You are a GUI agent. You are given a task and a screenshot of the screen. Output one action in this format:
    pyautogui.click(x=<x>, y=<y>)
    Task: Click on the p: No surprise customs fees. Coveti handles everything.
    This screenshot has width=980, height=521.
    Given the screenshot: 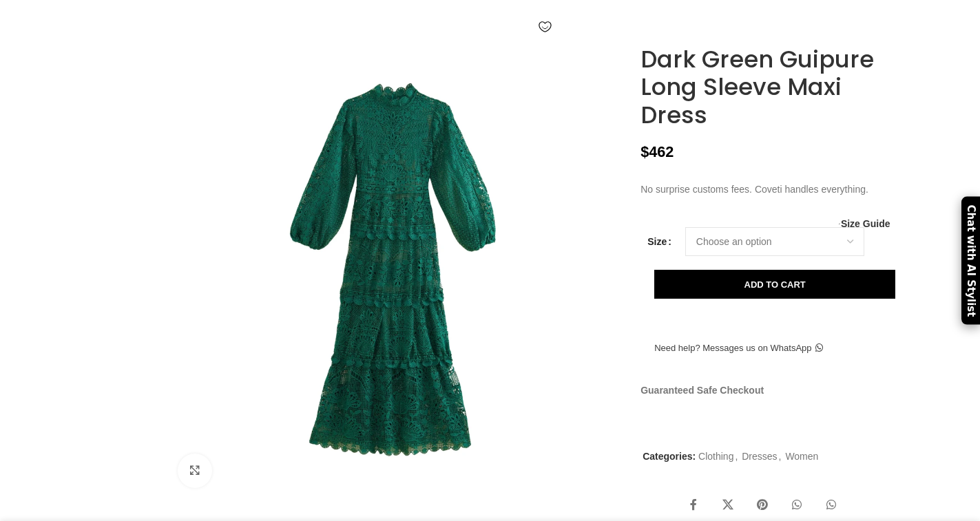 What is the action you would take?
    pyautogui.click(x=770, y=189)
    